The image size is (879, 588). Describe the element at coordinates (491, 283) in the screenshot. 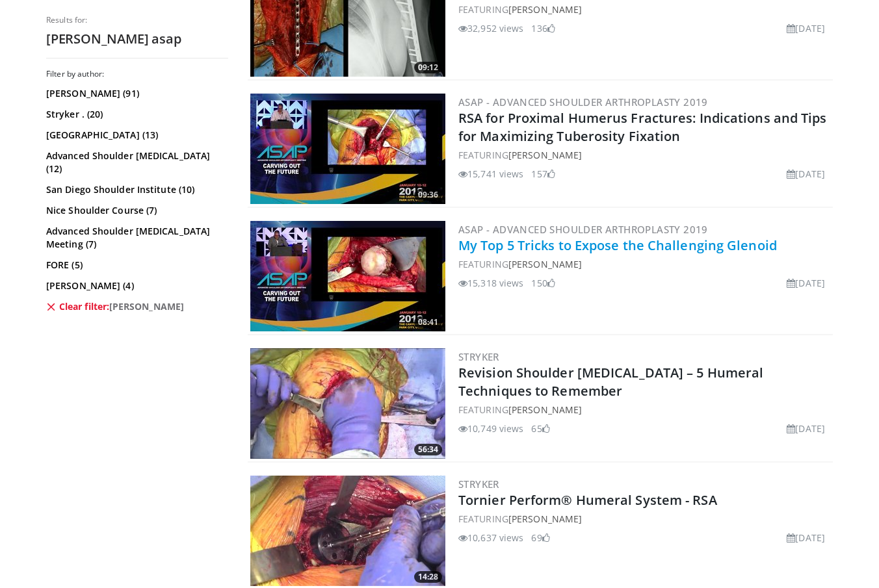

I see `li: 15,318 views` at that location.